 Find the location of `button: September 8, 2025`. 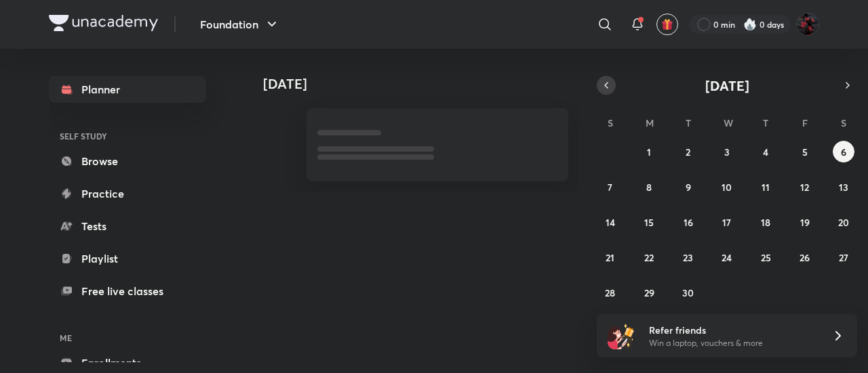

button: September 8, 2025 is located at coordinates (649, 187).